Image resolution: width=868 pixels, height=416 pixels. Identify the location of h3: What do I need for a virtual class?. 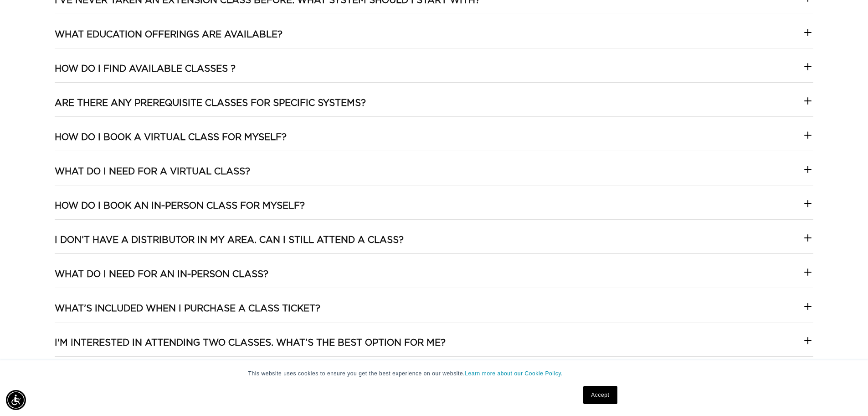
(152, 171).